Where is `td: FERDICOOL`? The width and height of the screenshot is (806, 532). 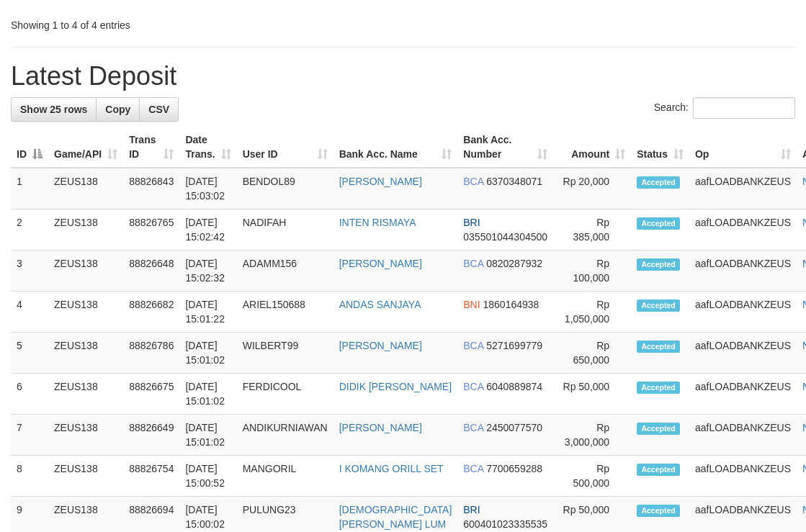 td: FERDICOOL is located at coordinates (285, 394).